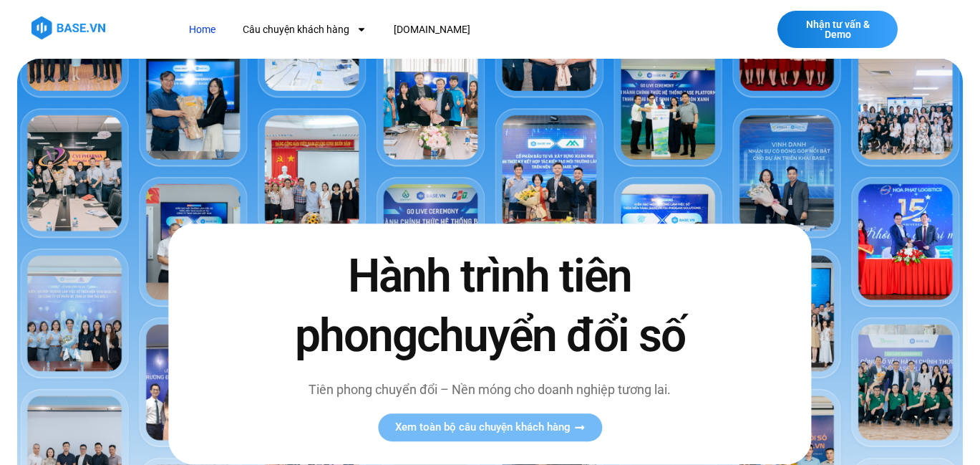  What do you see at coordinates (439, 29) in the screenshot?
I see `nav: Menu` at bounding box center [439, 29].